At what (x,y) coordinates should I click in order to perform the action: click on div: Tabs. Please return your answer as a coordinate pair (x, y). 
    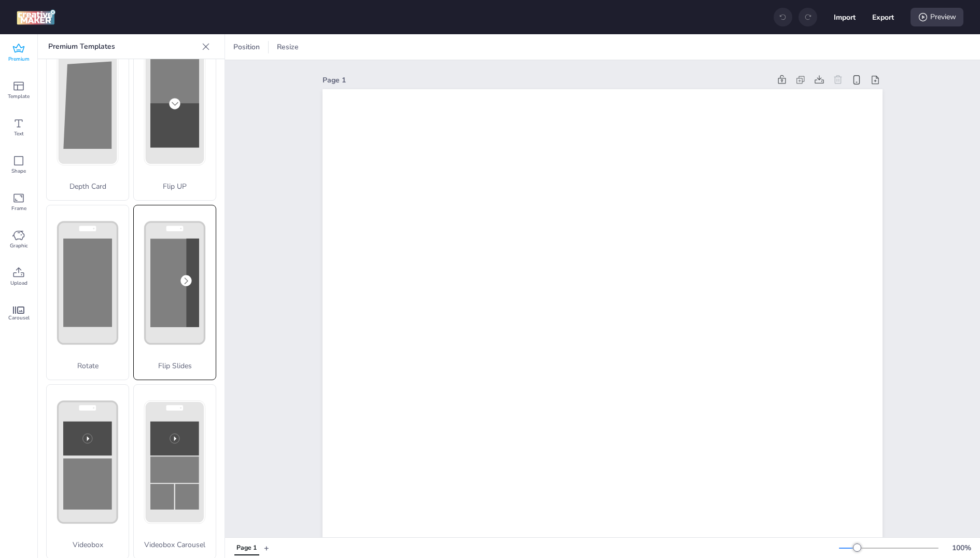
    Looking at the image, I should click on (246, 547).